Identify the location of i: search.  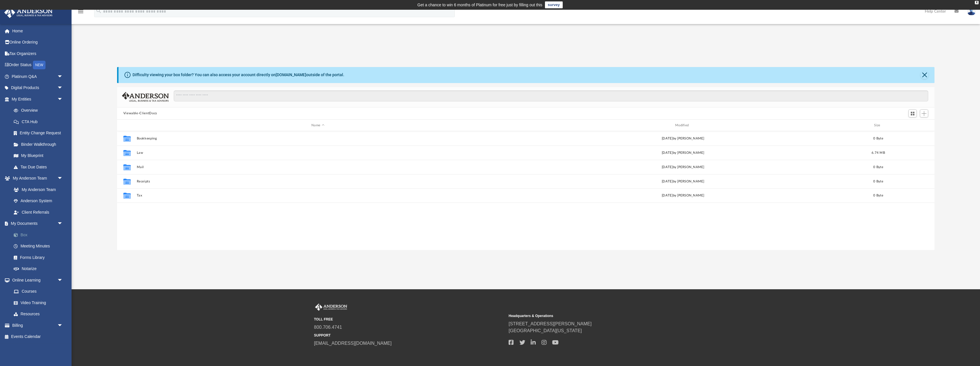
(98, 11).